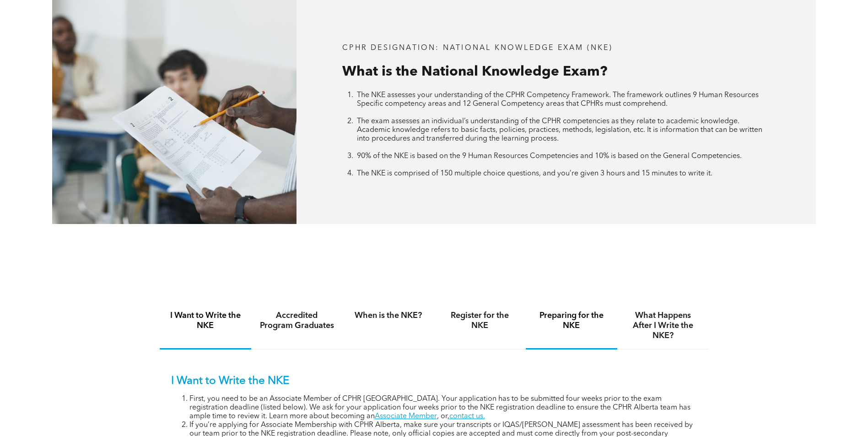 The image size is (868, 437). I want to click on span: 90% of the NKE is based on the 9 Human Resources Competencies and 10% is based on the General Com..., so click(549, 156).